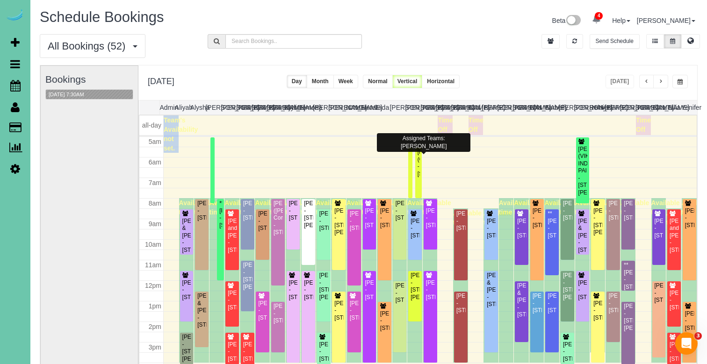  What do you see at coordinates (566, 21) in the screenshot?
I see `a: Beta` at bounding box center [566, 21].